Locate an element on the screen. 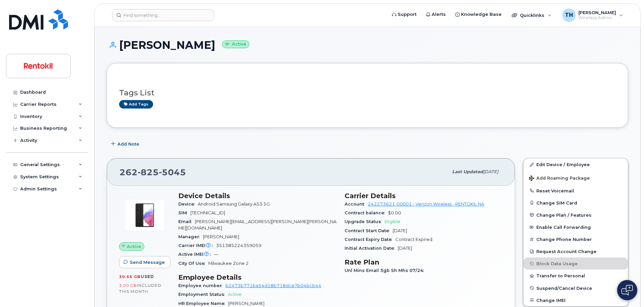 This screenshot has width=644, height=307. span: Contract balance is located at coordinates (366, 212).